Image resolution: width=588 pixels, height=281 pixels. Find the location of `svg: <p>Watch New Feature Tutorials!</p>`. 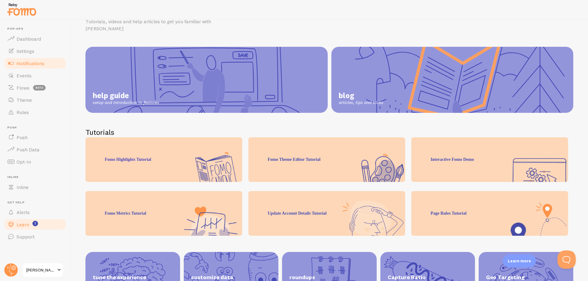

svg: <p>Watch New Feature Tutorials!</p> is located at coordinates (35, 224).